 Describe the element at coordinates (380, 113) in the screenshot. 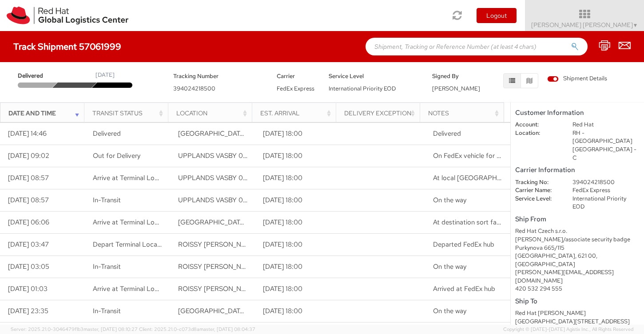

I see `div: Delivery Exception` at that location.